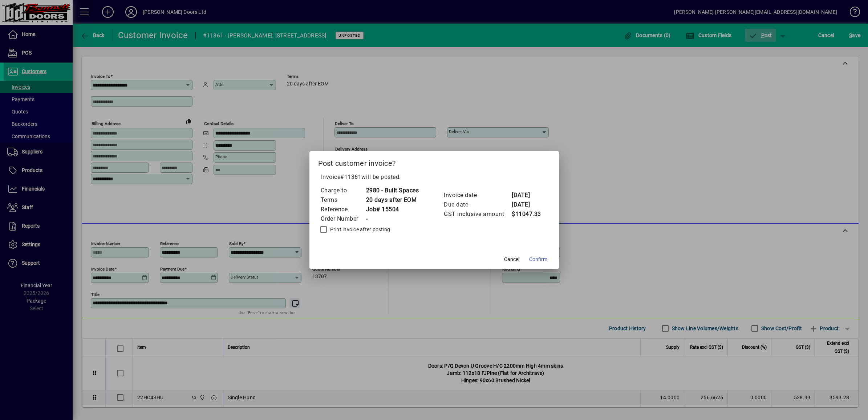 The image size is (868, 420). What do you see at coordinates (342, 219) in the screenshot?
I see `td: Order Number` at bounding box center [342, 219].